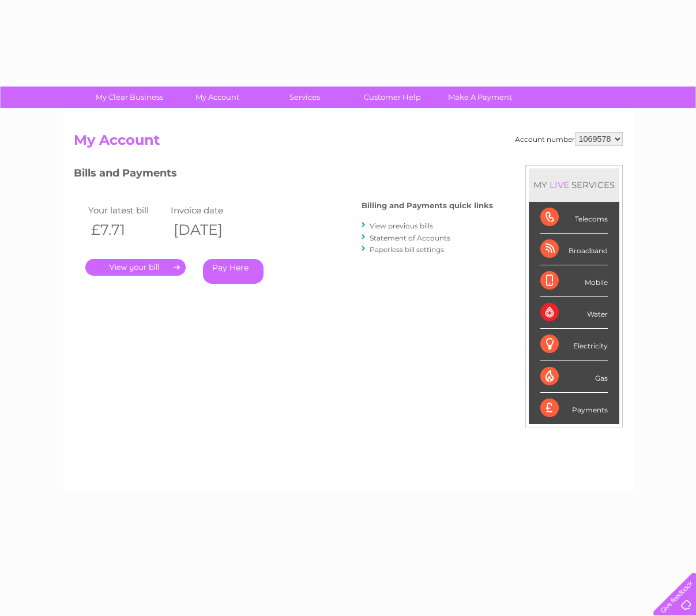 This screenshot has height=616, width=696. I want to click on div: Gas, so click(574, 377).